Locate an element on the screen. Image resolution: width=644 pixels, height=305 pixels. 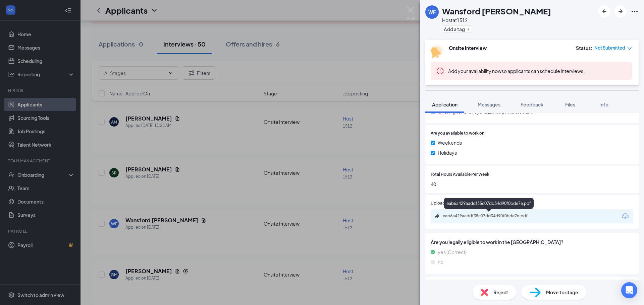
svg: Plus is located at coordinates (468, 29).